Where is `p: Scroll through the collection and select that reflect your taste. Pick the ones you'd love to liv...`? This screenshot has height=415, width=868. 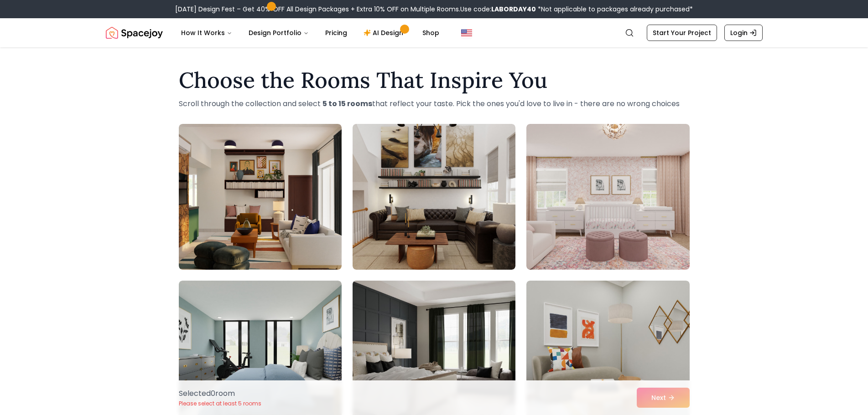 p: Scroll through the collection and select that reflect your taste. Pick the ones you'd love to liv... is located at coordinates (434, 104).